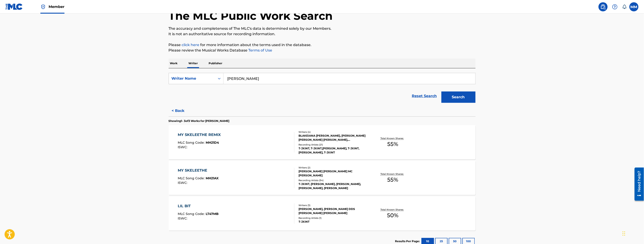  I want to click on img: search, so click(603, 7).